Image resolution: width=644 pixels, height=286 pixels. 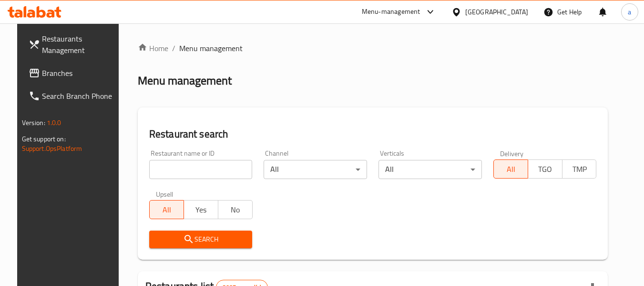 What do you see at coordinates (545, 168) in the screenshot?
I see `button: TGO` at bounding box center [545, 168].